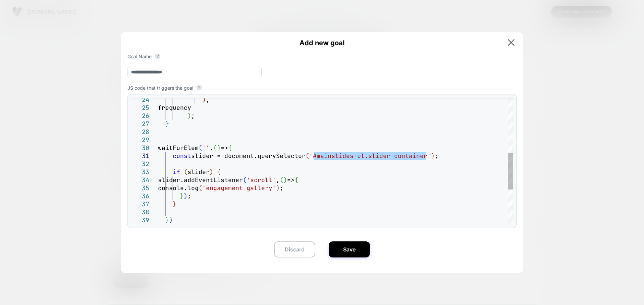  I want to click on span: slider = document.querySelector, so click(248, 156).